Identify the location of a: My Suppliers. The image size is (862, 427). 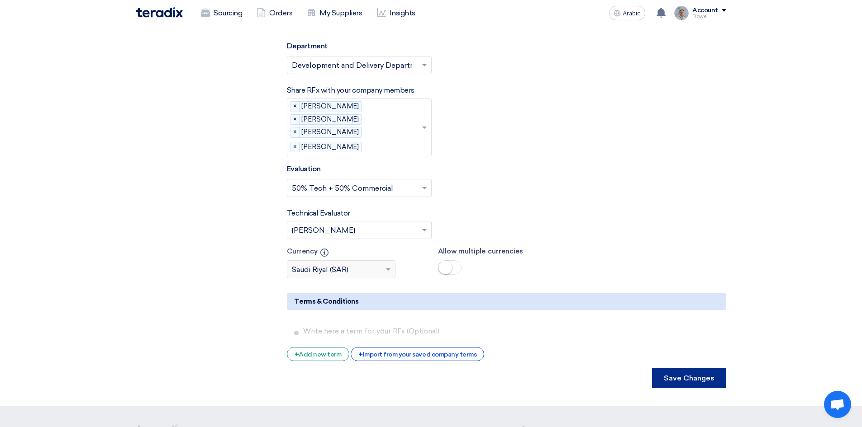
(334, 13).